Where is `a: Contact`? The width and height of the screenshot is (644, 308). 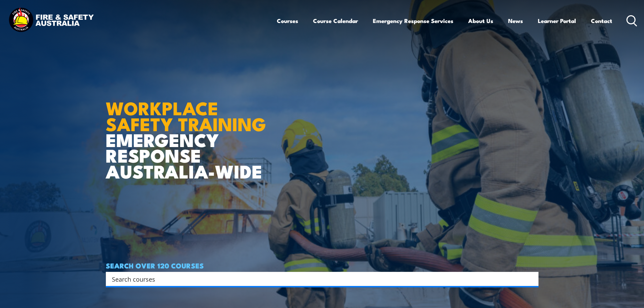
a: Contact is located at coordinates (601, 21).